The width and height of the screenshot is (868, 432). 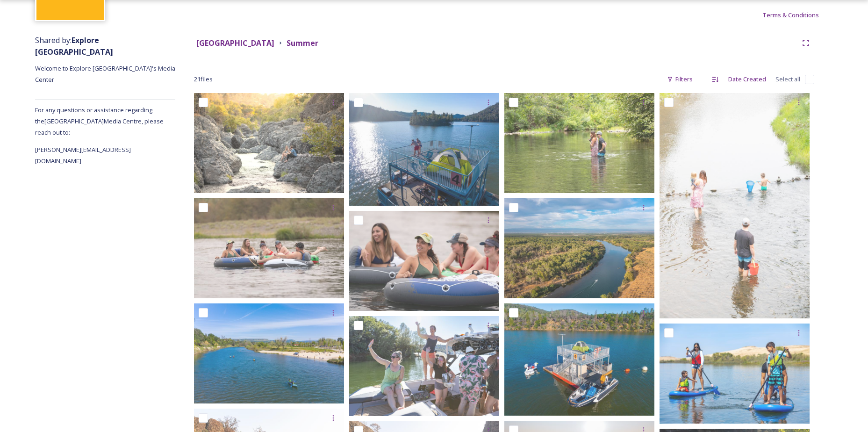 I want to click on img: 2023_06_21 EBC Lake Oroville Summer Recreation-FULL-417-Explore%20Butte%20County.jpg, so click(x=424, y=366).